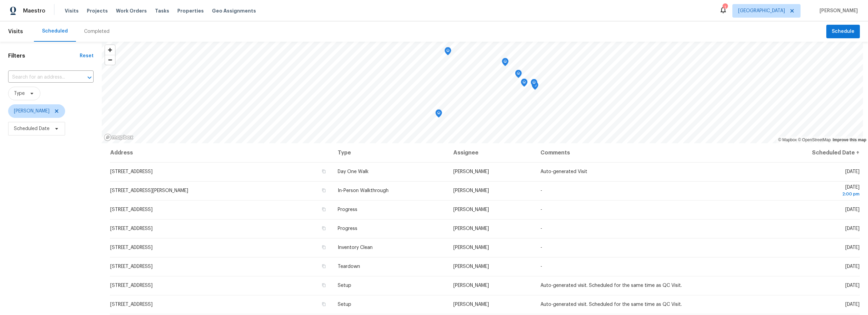 This screenshot has height=315, width=868. What do you see at coordinates (98, 11) in the screenshot?
I see `span: Projects` at bounding box center [98, 11].